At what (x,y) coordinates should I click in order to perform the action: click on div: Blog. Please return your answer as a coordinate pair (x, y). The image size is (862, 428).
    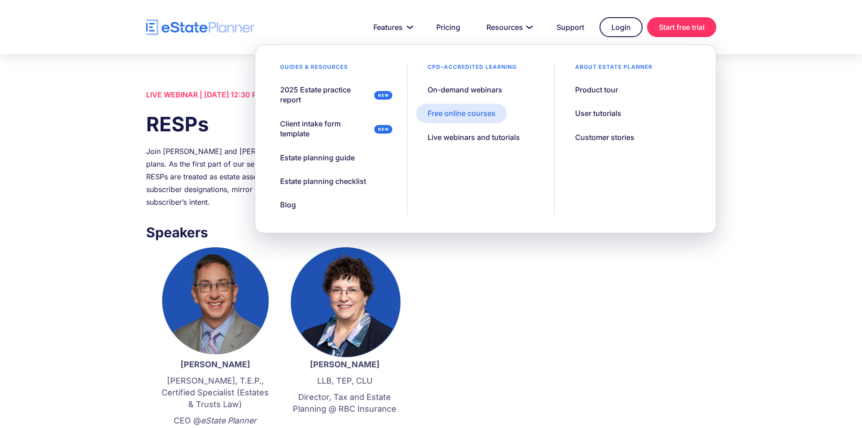
    Looking at the image, I should click on (288, 205).